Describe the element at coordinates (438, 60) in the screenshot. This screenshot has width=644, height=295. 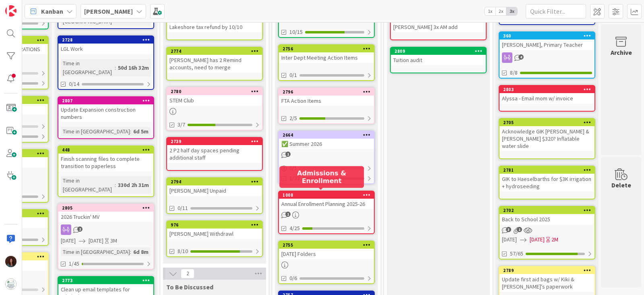
I see `div: Tuition audit` at that location.